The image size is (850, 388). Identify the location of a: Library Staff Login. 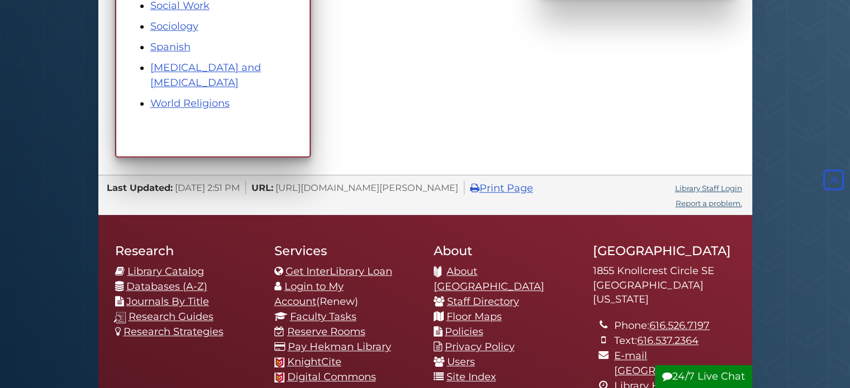
(709, 188).